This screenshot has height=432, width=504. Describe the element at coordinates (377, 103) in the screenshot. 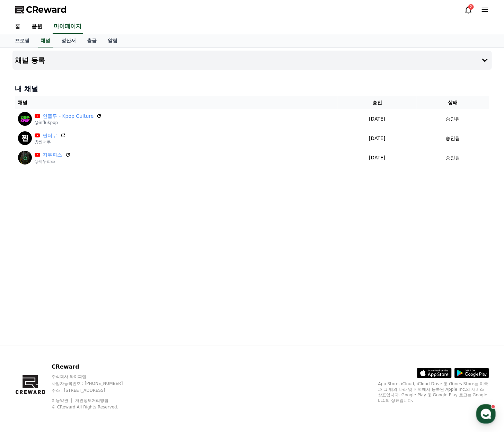

I see `th: 승인` at that location.